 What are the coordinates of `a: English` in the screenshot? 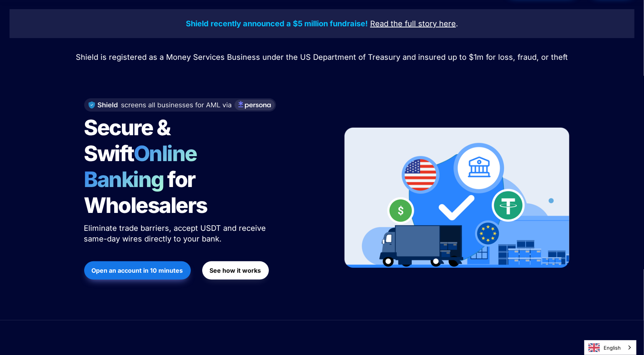 It's located at (610, 347).